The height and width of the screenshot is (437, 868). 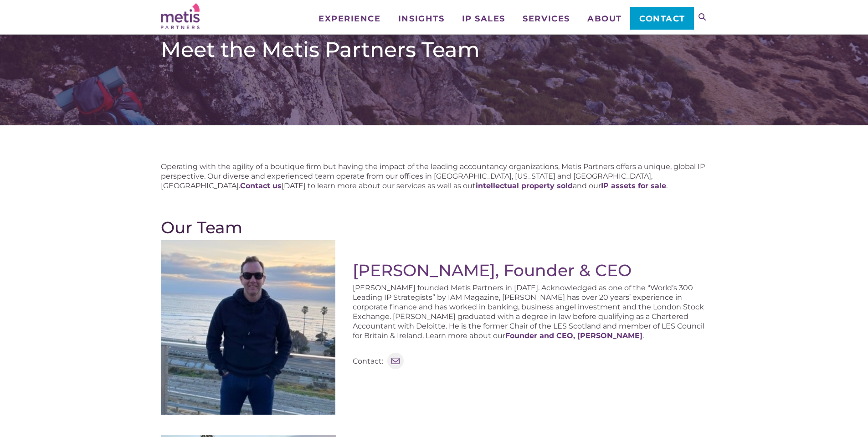 What do you see at coordinates (633, 185) in the screenshot?
I see `strong: IP assets for sale` at bounding box center [633, 185].